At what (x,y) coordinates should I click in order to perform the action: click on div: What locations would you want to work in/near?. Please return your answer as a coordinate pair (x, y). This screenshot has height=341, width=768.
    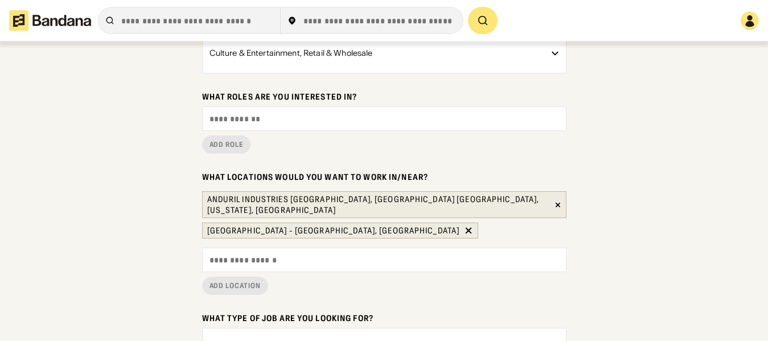
    Looking at the image, I should click on (384, 177).